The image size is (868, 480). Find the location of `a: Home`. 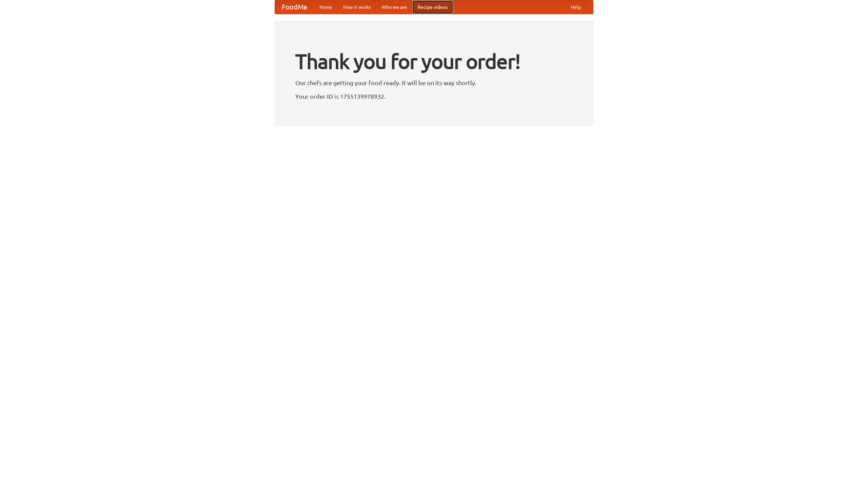

a: Home is located at coordinates (326, 7).